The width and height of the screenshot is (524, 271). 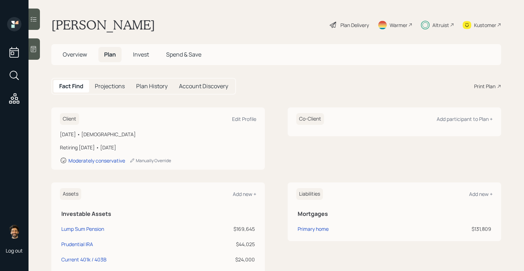 What do you see at coordinates (77, 244) in the screenshot?
I see `div: Prudential IRA` at bounding box center [77, 244].